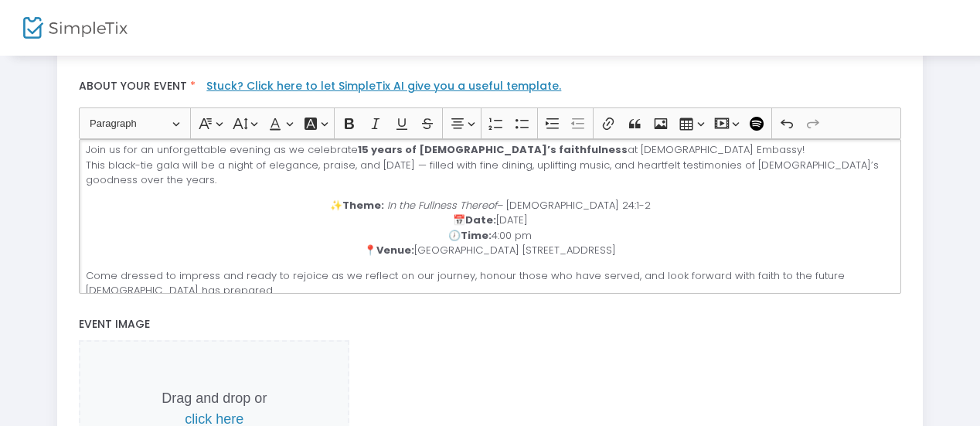  I want to click on strong: Date:, so click(481, 220).